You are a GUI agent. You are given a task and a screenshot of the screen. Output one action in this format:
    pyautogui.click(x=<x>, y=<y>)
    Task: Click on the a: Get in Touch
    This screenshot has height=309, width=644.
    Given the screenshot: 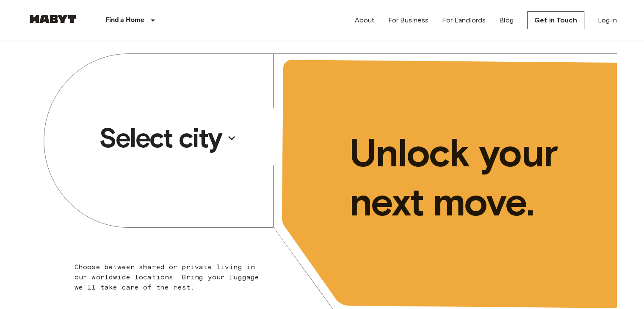 What is the action you would take?
    pyautogui.click(x=556, y=20)
    